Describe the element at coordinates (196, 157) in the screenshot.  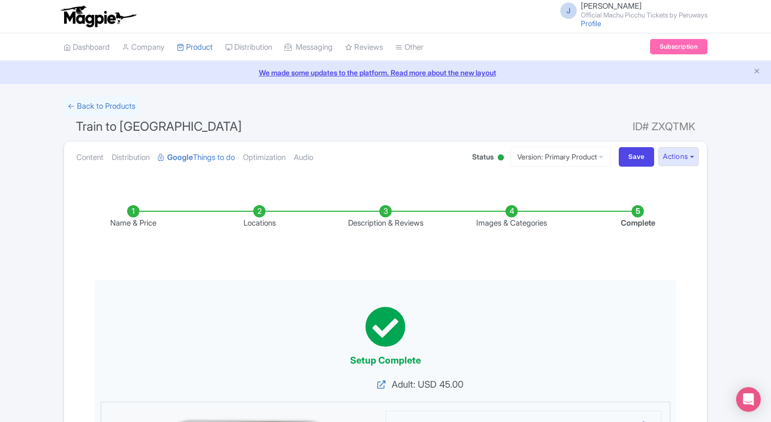
I see `a: GoogleThings to do` at that location.